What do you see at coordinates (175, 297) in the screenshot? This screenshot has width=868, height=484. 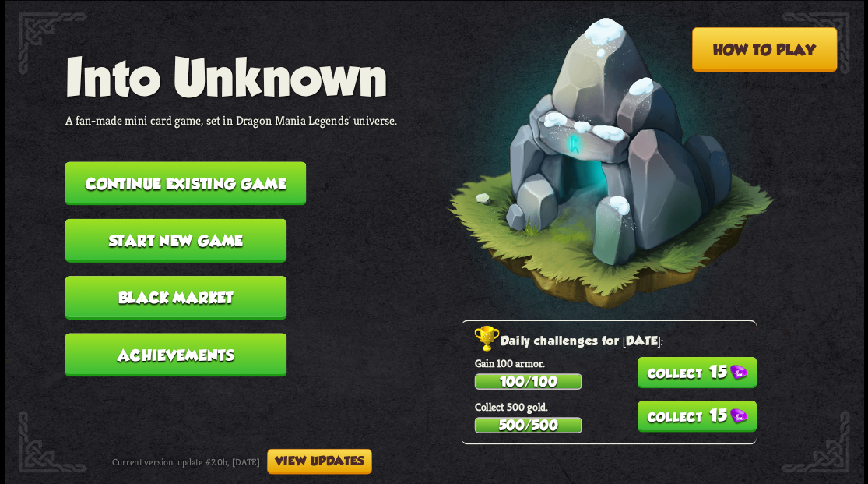 I see `button: Black Market` at bounding box center [175, 297].